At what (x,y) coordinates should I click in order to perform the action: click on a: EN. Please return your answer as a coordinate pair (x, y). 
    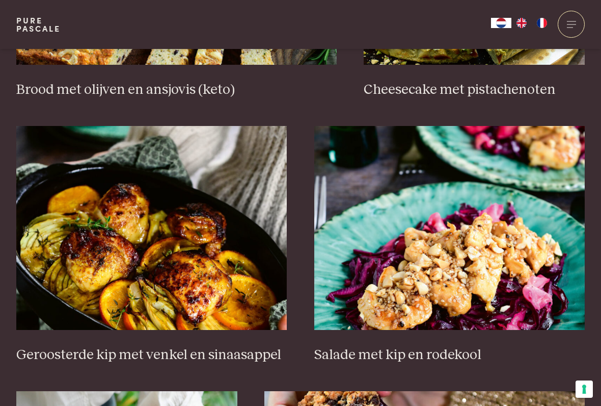
    Looking at the image, I should click on (522, 23).